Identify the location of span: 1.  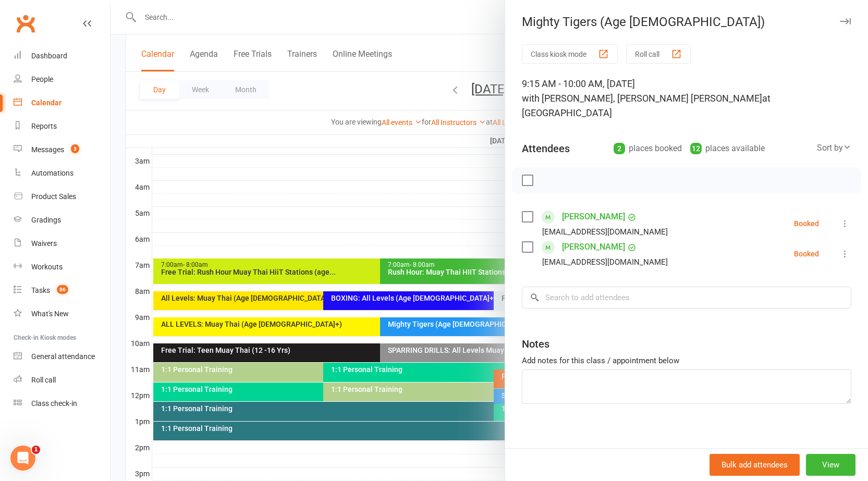
(36, 450).